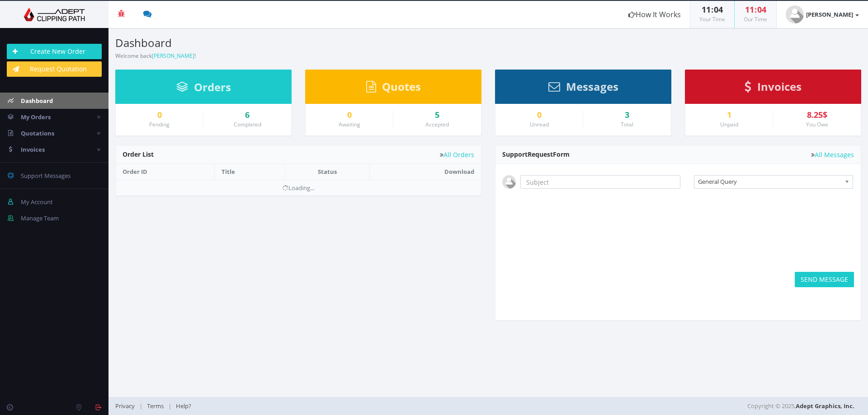 Image resolution: width=868 pixels, height=415 pixels. What do you see at coordinates (773, 89) in the screenshot?
I see `a: Invoices` at bounding box center [773, 89].